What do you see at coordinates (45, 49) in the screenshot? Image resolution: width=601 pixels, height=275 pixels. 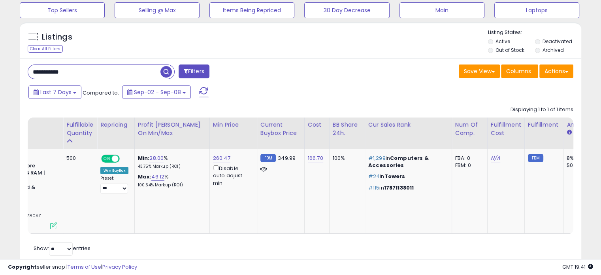 I see `div: Clear All Filters` at bounding box center [45, 49].